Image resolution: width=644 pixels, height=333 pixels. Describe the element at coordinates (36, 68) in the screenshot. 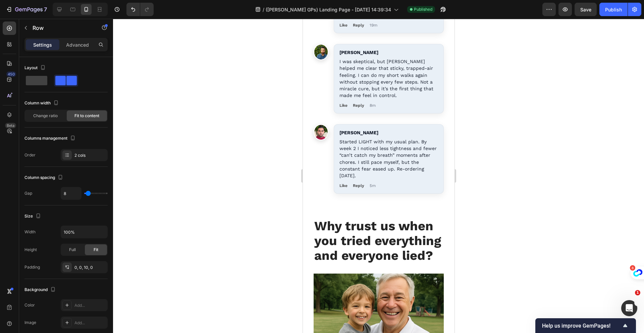

I see `div: Layout` at that location.